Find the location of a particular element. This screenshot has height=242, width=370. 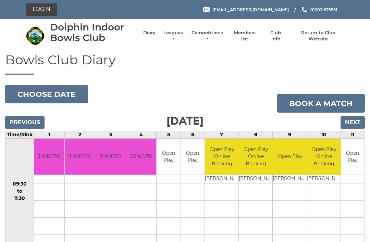

a: Competitions is located at coordinates (207, 36).